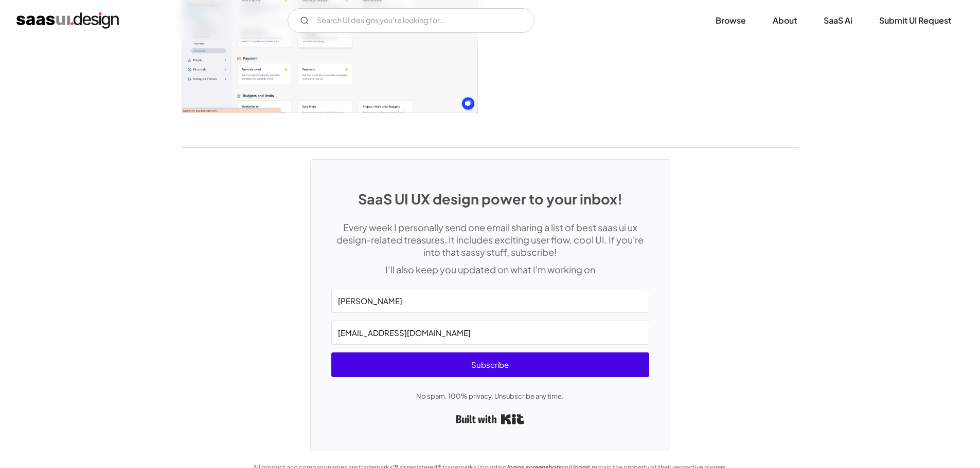 This screenshot has width=980, height=468. Describe the element at coordinates (785, 21) in the screenshot. I see `a: About` at that location.